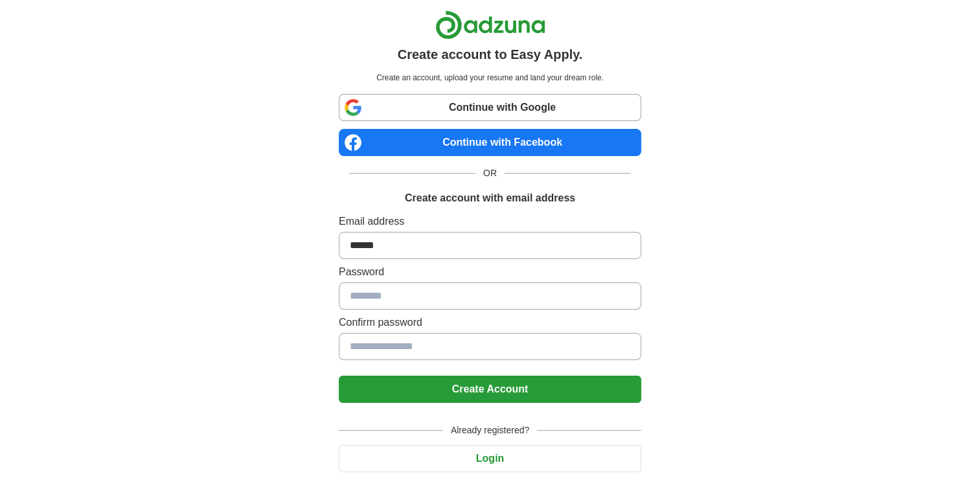  Describe the element at coordinates (490, 198) in the screenshot. I see `h1: Create account with email address` at that location.